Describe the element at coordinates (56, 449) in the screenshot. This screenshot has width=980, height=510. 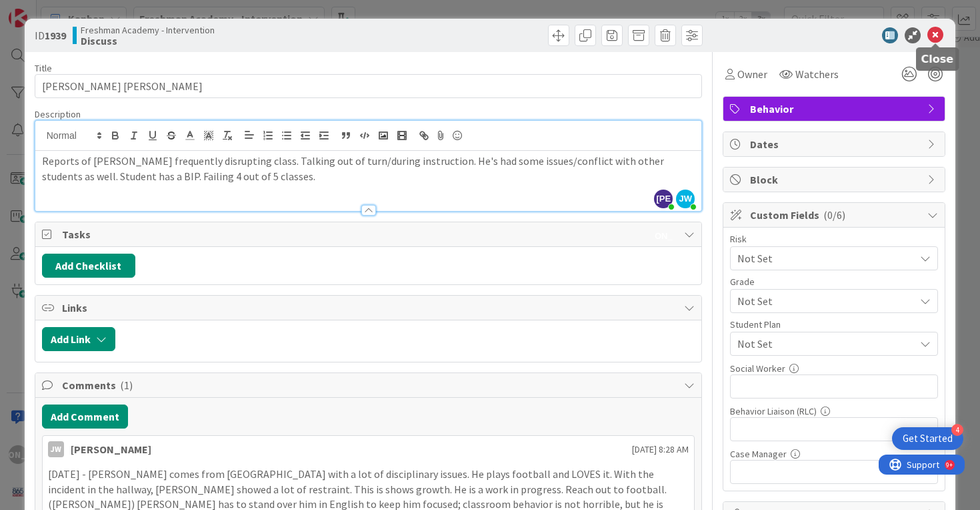
I see `div: JW` at that location.